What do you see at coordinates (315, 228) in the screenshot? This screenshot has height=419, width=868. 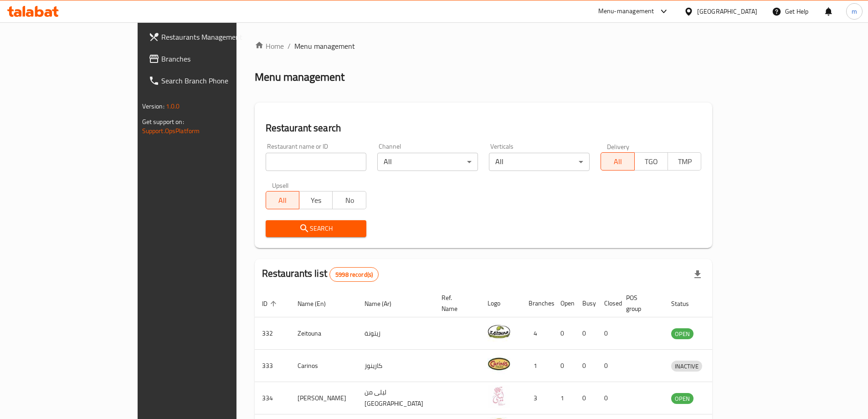 I see `span: Search` at bounding box center [315, 228].